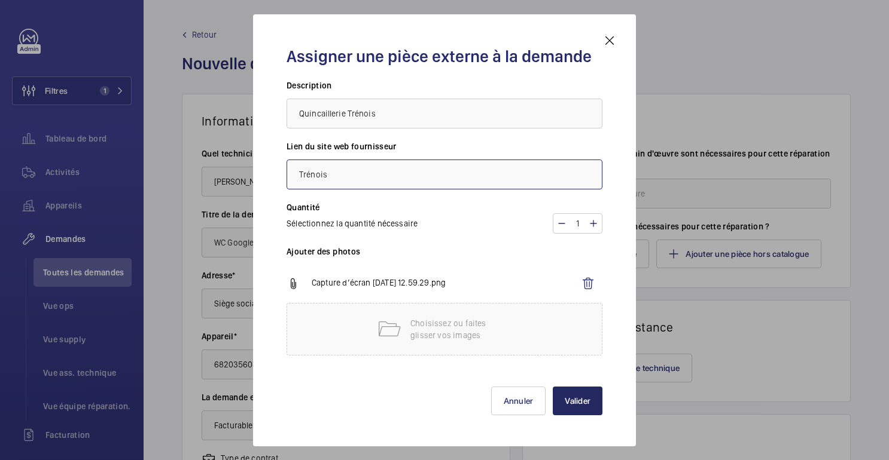 Image resolution: width=889 pixels, height=460 pixels. What do you see at coordinates (323, 252) in the screenshot?
I see `font: Ajouter des photos` at bounding box center [323, 252].